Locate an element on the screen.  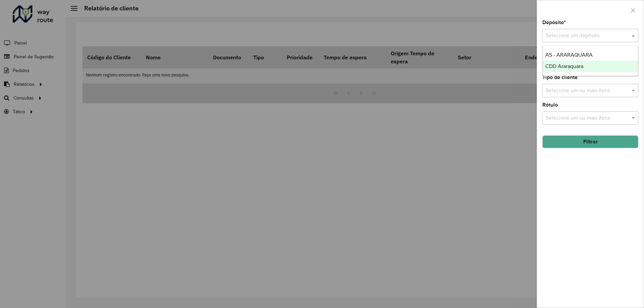
label: Depósito is located at coordinates (553, 22).